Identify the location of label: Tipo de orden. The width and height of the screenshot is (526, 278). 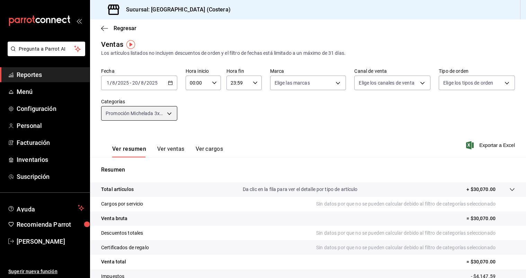
(477, 71).